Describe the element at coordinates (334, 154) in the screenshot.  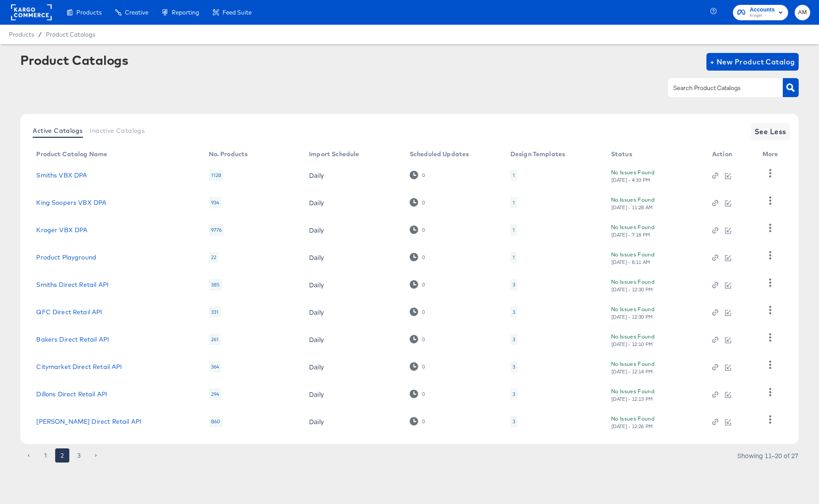
I see `div: Import Schedule` at that location.